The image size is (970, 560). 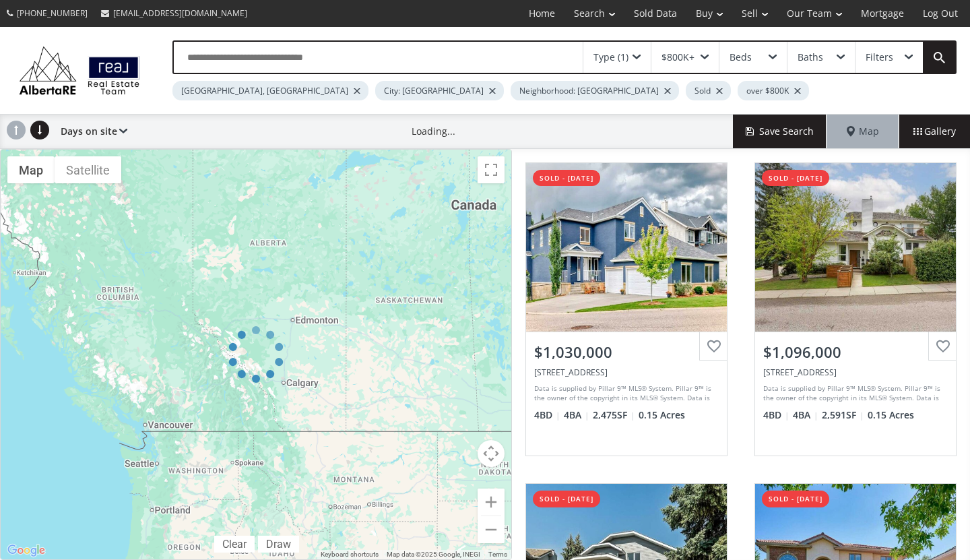 What do you see at coordinates (843, 415) in the screenshot?
I see `span: 2,591 SF` at bounding box center [843, 415].